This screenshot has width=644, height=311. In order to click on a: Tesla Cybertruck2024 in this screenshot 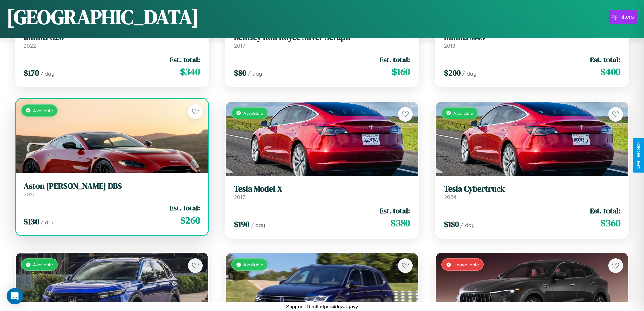, I will do `click(532, 192)`.